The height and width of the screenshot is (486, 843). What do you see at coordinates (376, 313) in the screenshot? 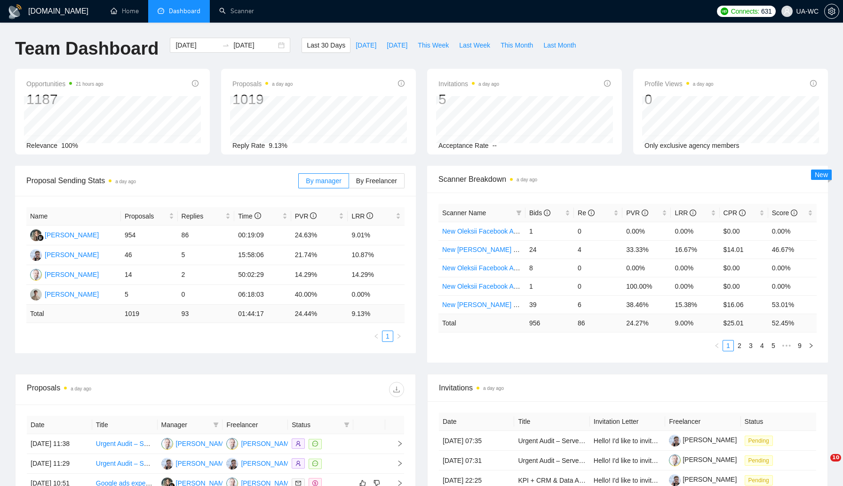
I see `td: 9.13 %` at bounding box center [376, 313].